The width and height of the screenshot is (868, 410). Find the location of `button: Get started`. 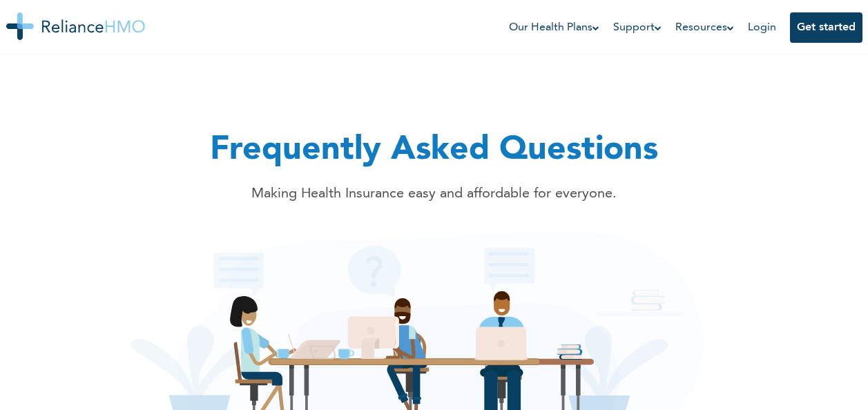

button: Get started is located at coordinates (826, 28).